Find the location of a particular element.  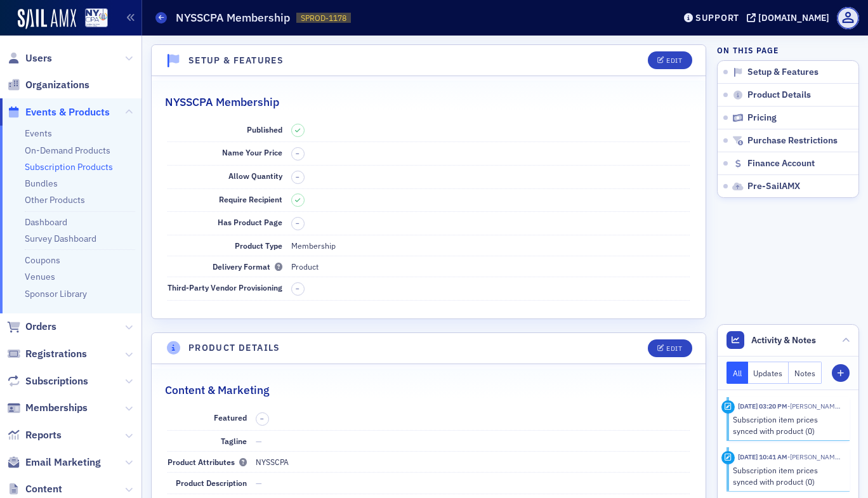

span: Published is located at coordinates (264, 130).